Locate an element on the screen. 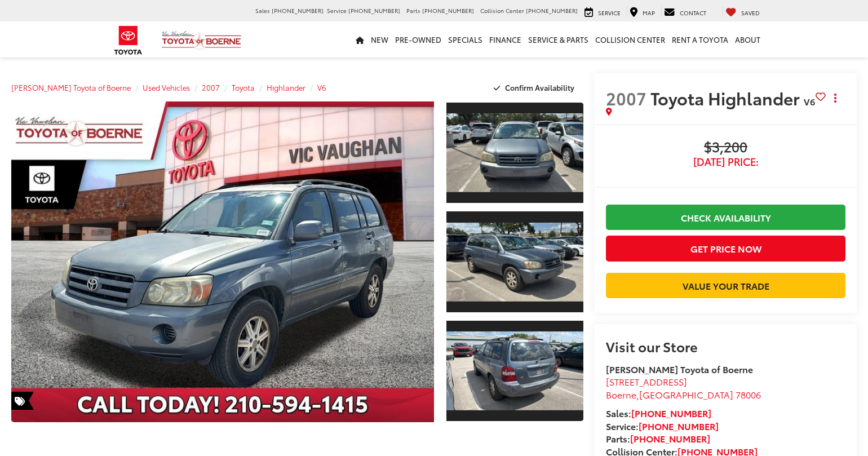  a: New is located at coordinates (379, 40).